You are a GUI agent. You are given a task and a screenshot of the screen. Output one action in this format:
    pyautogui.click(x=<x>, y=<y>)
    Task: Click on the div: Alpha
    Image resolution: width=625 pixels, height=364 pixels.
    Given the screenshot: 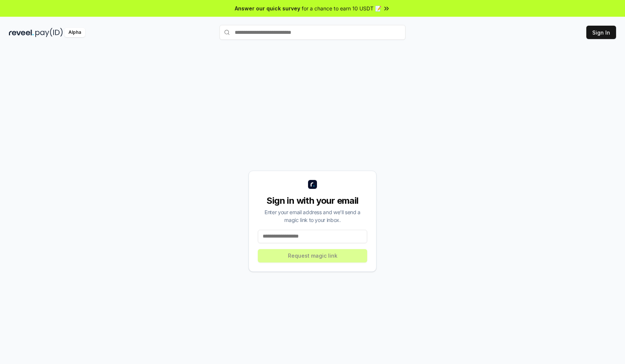 What is the action you would take?
    pyautogui.click(x=75, y=32)
    